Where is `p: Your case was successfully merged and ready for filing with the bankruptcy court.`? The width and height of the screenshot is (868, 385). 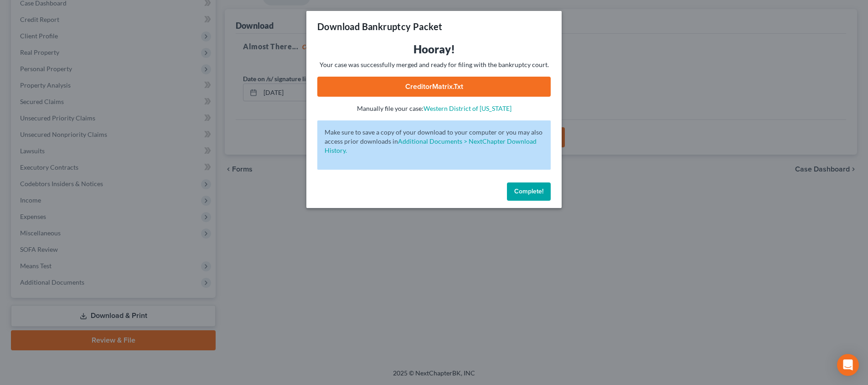 p: Your case was successfully merged and ready for filing with the bankruptcy court. is located at coordinates (434, 65).